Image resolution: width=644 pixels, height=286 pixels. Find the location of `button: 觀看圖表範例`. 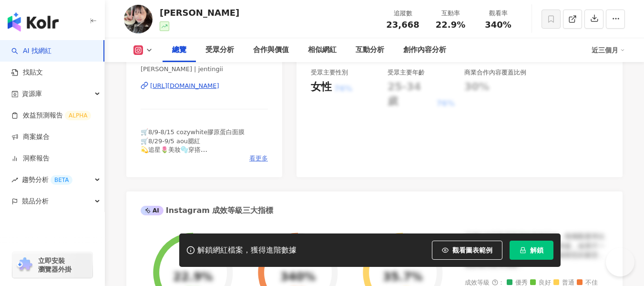

button: 觀看圖表範例 is located at coordinates (467, 250).